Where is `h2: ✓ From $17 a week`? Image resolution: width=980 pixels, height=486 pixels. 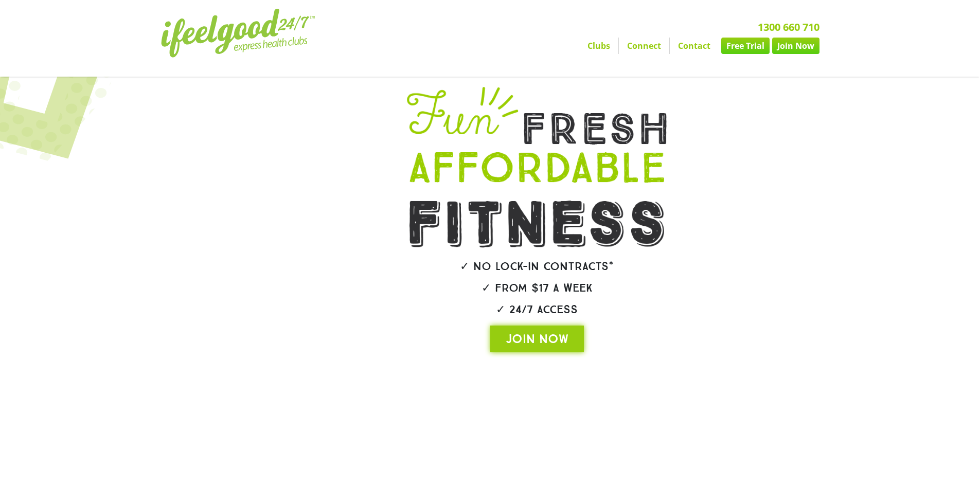 h2: ✓ From $17 a week is located at coordinates (537, 288).